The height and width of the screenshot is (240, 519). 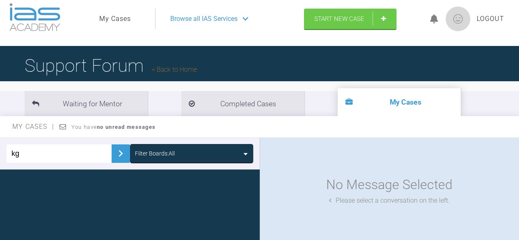 What do you see at coordinates (111, 66) in the screenshot?
I see `h1: Support Forum` at bounding box center [111, 66].